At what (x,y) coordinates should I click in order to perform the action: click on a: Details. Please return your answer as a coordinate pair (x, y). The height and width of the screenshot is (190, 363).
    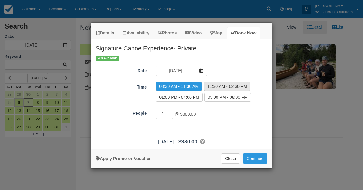
    Looking at the image, I should click on (105, 33).